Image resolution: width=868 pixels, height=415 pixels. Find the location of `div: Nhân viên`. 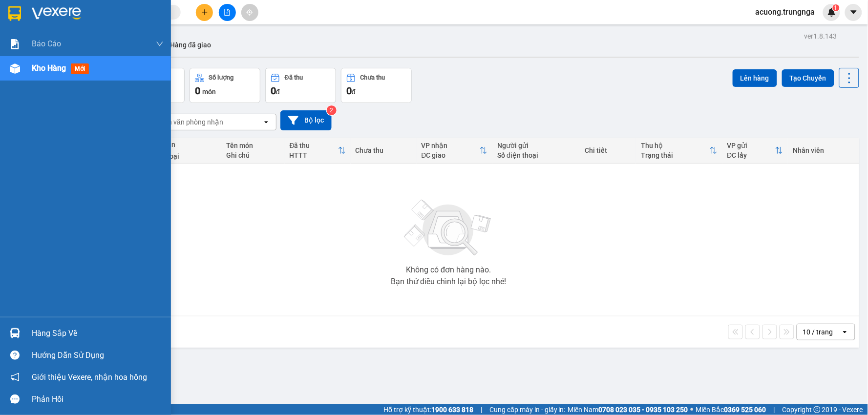

div: Nhân viên is located at coordinates (823, 151).